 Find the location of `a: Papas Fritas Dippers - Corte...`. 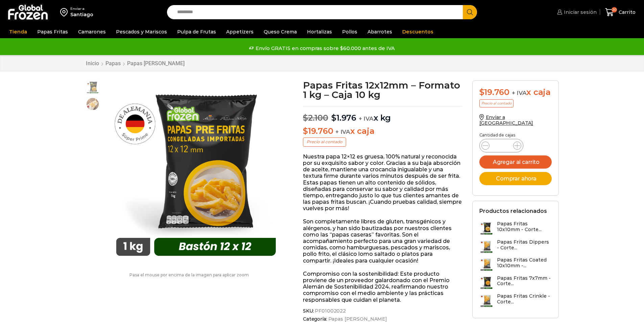

a: Papas Fritas Dippers - Corte... is located at coordinates (515, 246).